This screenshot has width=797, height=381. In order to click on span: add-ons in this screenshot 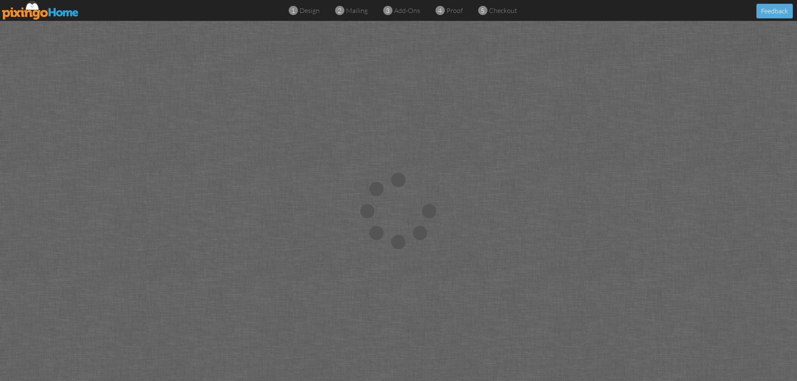, I will do `click(407, 10)`.